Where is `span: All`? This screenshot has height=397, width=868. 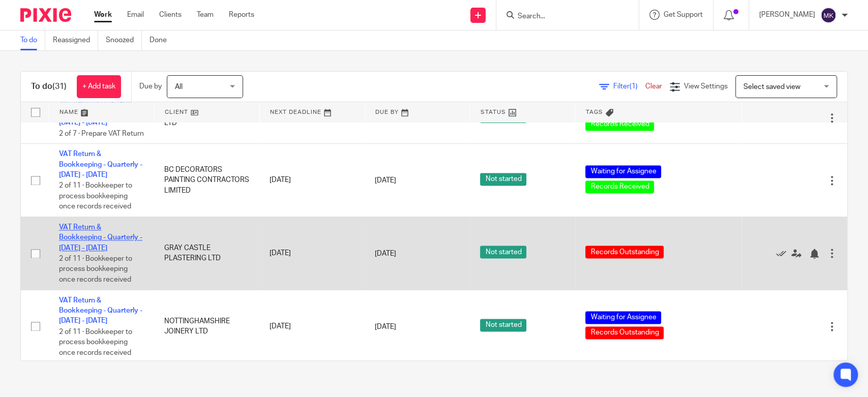 span: All is located at coordinates (178, 87).